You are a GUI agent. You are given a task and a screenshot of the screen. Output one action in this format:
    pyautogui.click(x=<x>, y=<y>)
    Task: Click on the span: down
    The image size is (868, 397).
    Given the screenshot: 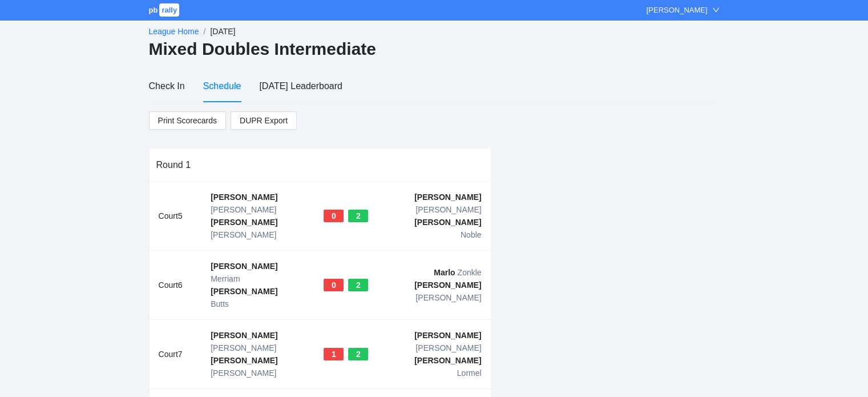 What is the action you would take?
    pyautogui.click(x=716, y=10)
    